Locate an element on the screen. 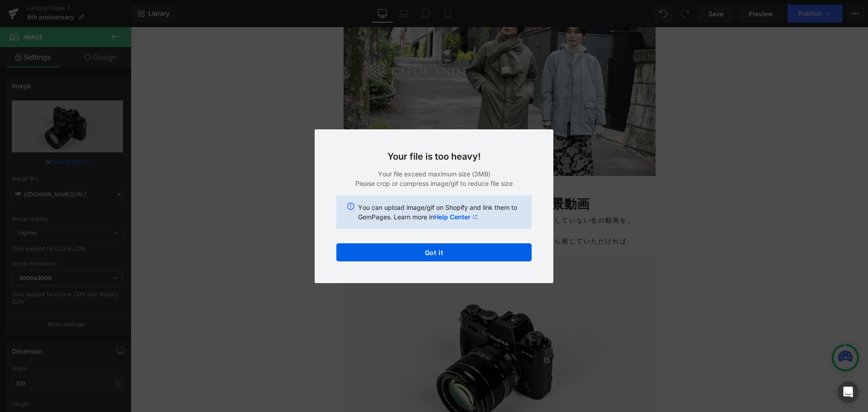  div: Open Intercom Messenger is located at coordinates (849, 392).